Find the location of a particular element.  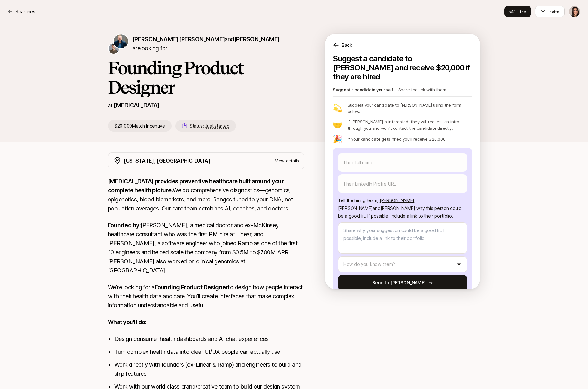

li: Design consumer health dashboards and AI chat experiences is located at coordinates (210, 339).